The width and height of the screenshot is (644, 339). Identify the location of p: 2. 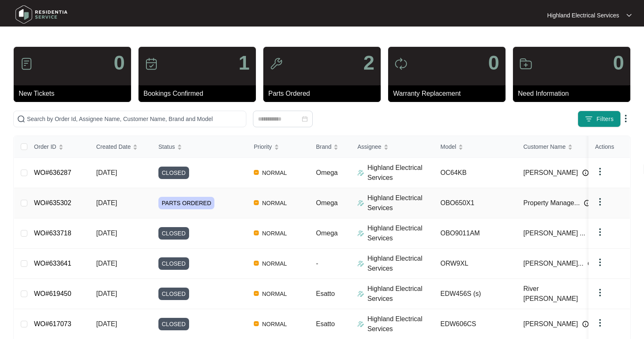
(368, 63).